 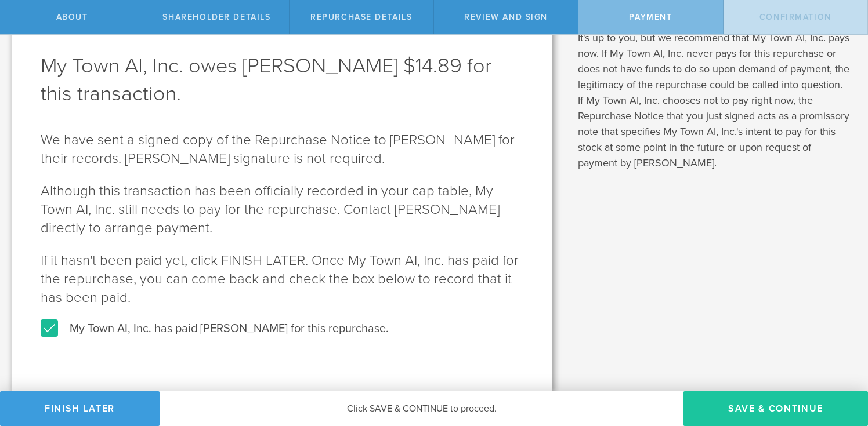 I want to click on span: Review and Sign, so click(x=506, y=17).